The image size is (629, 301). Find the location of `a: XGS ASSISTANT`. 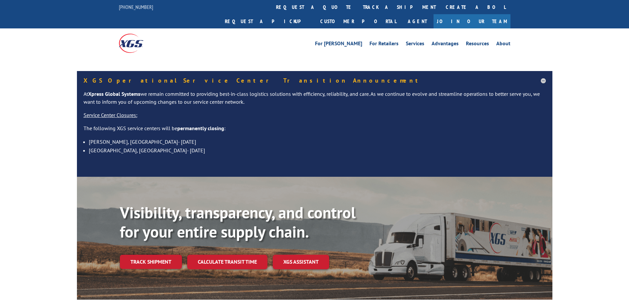

a: XGS ASSISTANT is located at coordinates (301, 261).